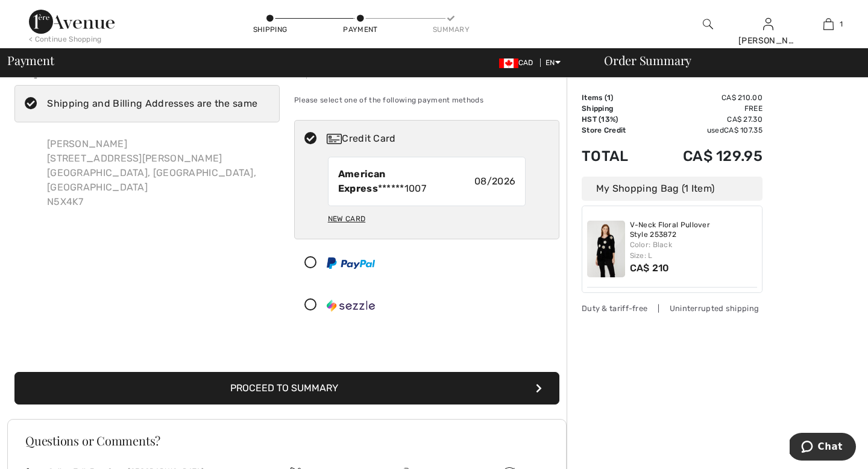 The image size is (868, 469). Describe the element at coordinates (694, 230) in the screenshot. I see `a: V-Neck Floral Pullover Style 253872` at that location.